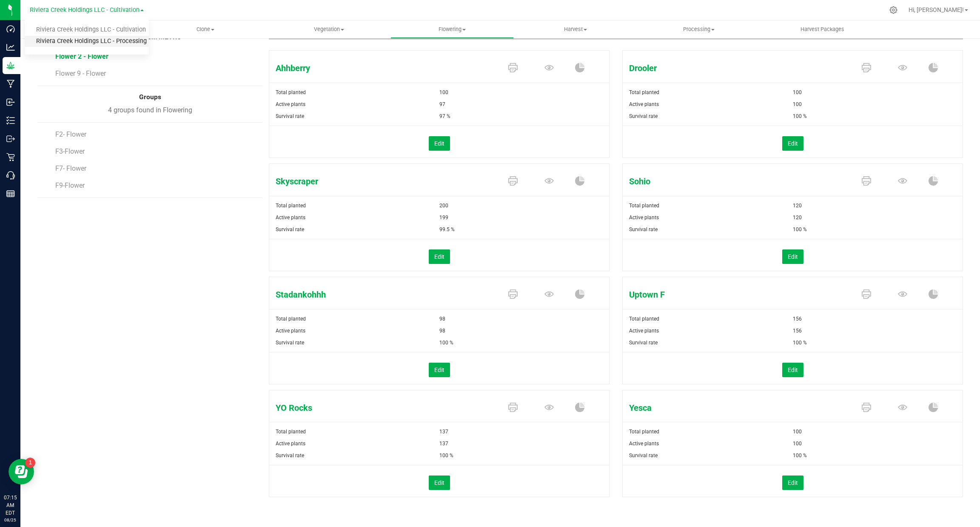  What do you see at coordinates (11, 102) in the screenshot?
I see `inline-svg: Inbound` at bounding box center [11, 102].